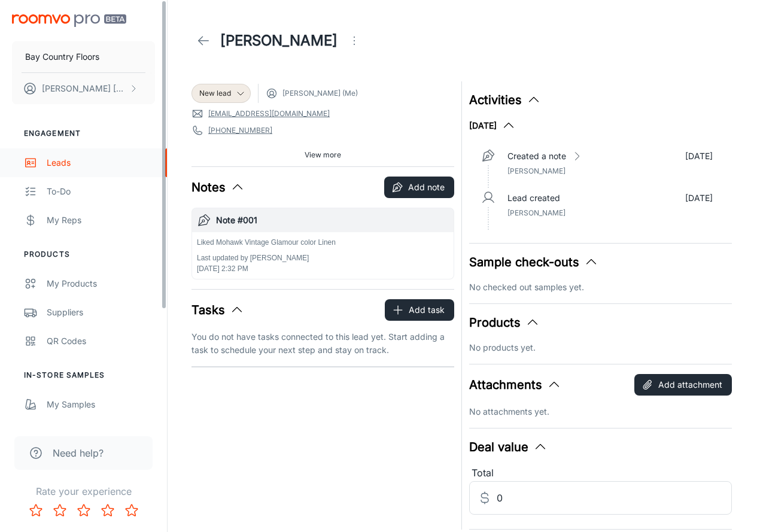 The height and width of the screenshot is (532, 757). I want to click on div: Total, so click(600, 473).